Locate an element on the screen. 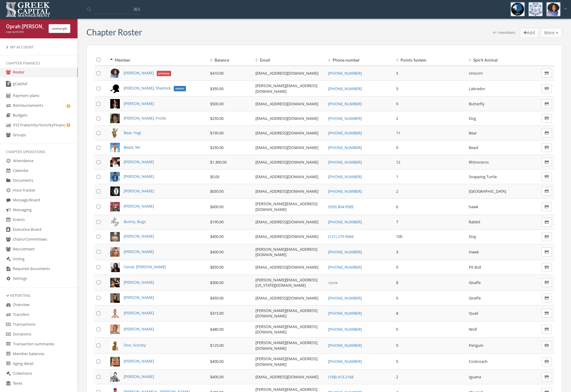  em: none is located at coordinates (332, 283).